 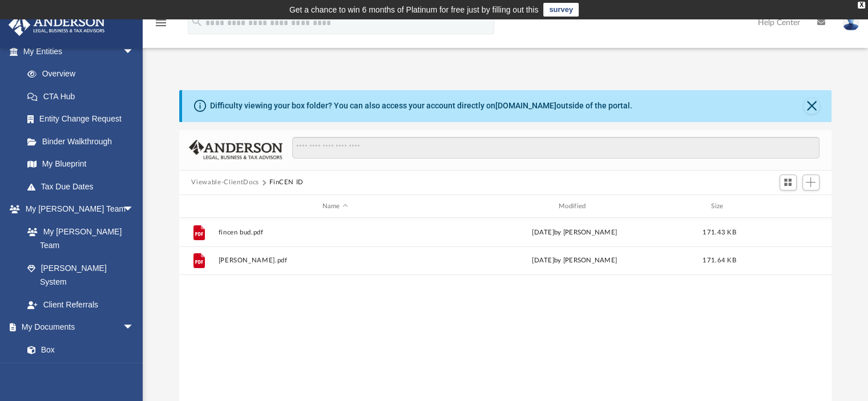 I want to click on a: menu, so click(x=161, y=26).